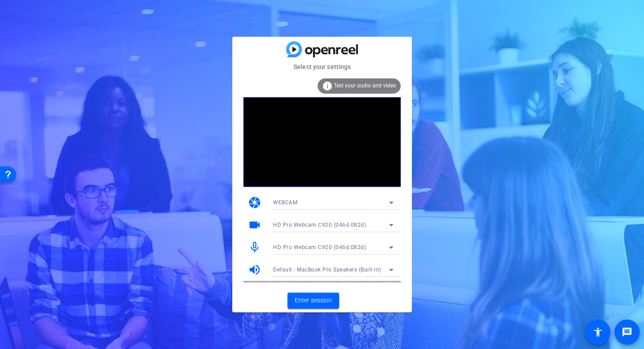 The width and height of the screenshot is (644, 349). I want to click on mat-icon: videocam, so click(255, 225).